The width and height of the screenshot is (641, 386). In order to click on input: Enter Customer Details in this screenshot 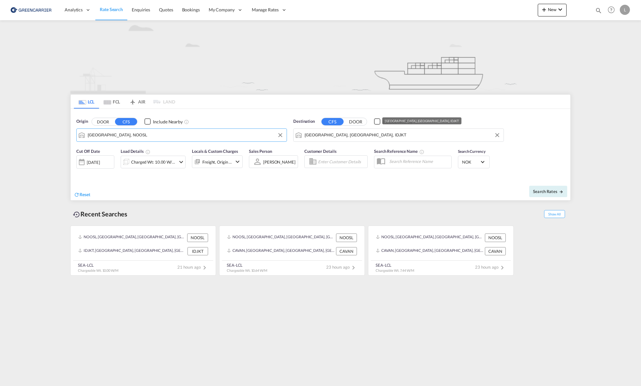, I will do `click(342, 162)`.